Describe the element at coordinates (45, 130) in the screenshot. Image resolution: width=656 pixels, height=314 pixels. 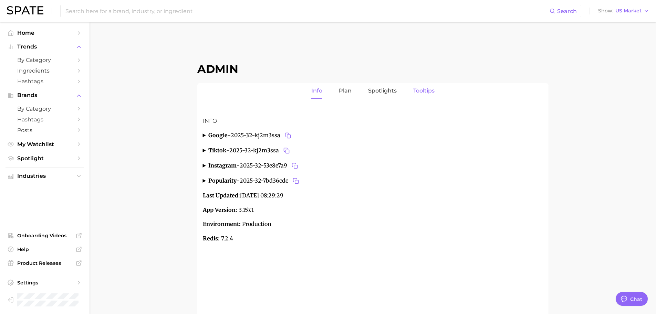
I see `span: Posts` at that location.